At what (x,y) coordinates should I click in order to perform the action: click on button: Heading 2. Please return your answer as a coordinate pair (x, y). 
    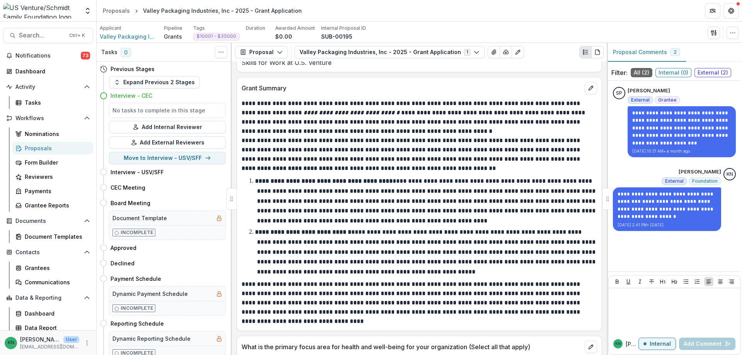
    Looking at the image, I should click on (674, 282).